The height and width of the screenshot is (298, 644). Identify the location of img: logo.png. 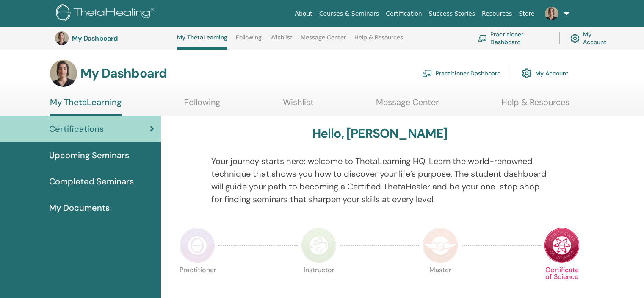
(106, 14).